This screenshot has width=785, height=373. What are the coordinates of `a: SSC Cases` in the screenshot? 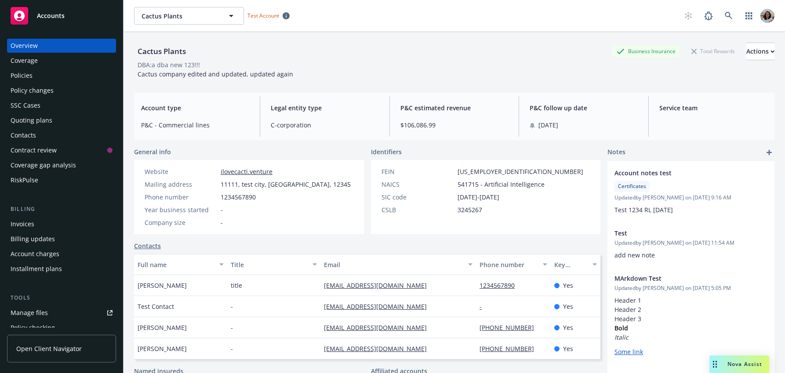 It's located at (62, 106).